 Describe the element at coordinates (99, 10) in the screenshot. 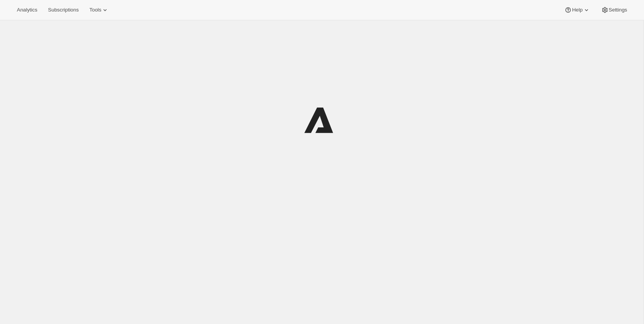

I see `button: Tools` at that location.